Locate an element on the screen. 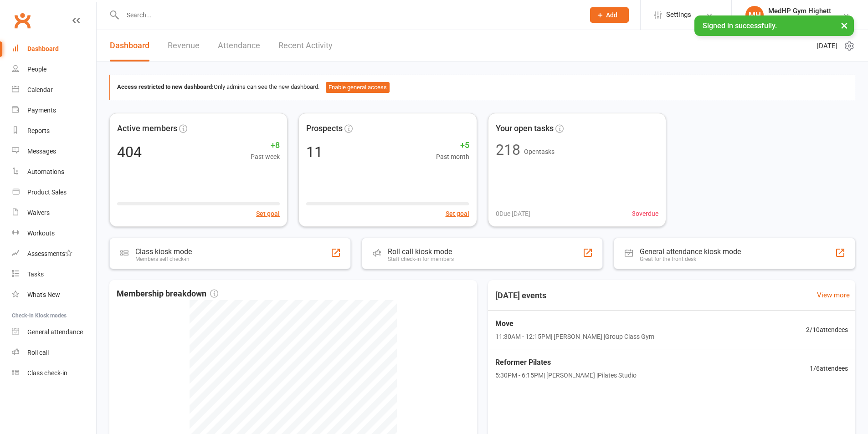  span: Membership breakdown is located at coordinates (168, 294).